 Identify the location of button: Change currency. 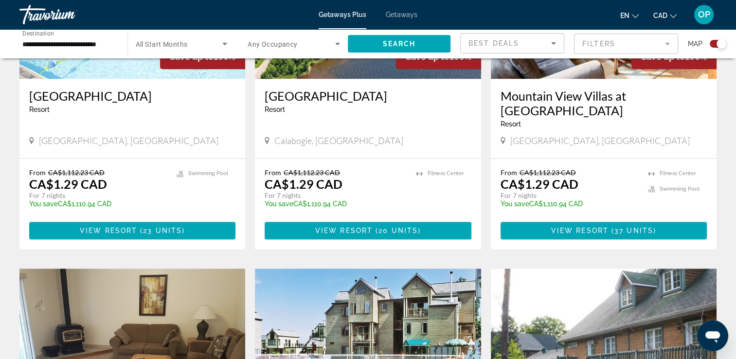
(665, 15).